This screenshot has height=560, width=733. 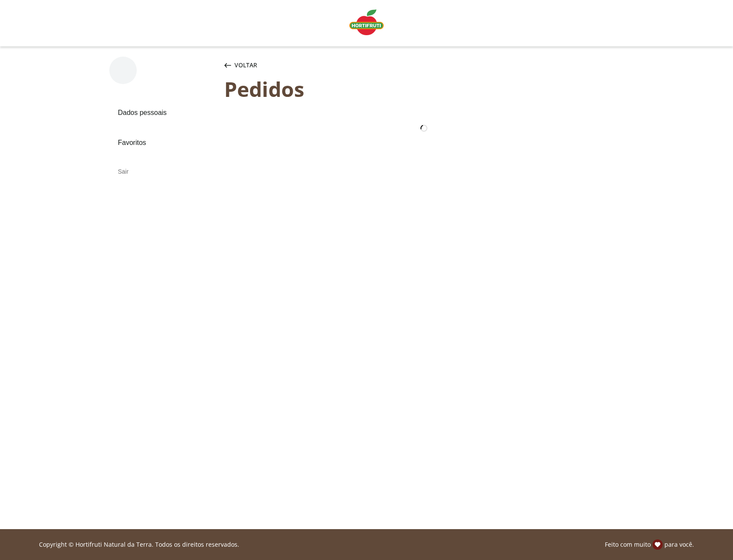 I want to click on a: Logo, so click(x=366, y=23).